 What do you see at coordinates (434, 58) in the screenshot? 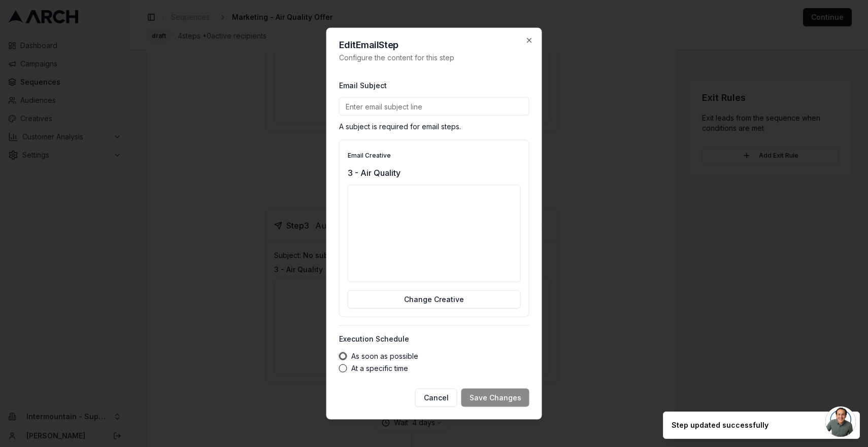
I see `p: Configure the content for this step` at bounding box center [434, 58].